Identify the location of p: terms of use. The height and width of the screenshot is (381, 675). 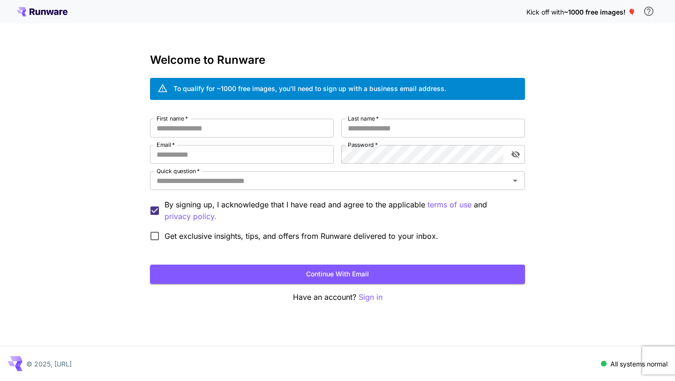
(449, 204).